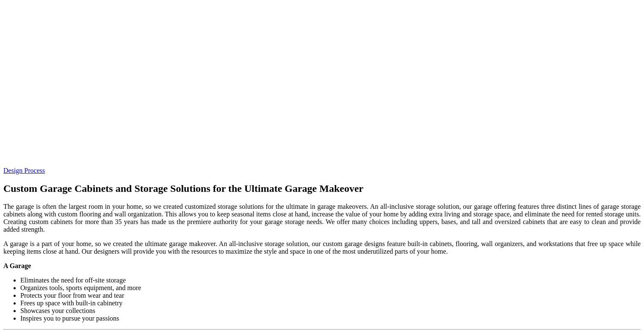 This screenshot has height=335, width=644. I want to click on p: The garage is often the largest room in your home, so we created customized storage solutions for..., so click(322, 218).